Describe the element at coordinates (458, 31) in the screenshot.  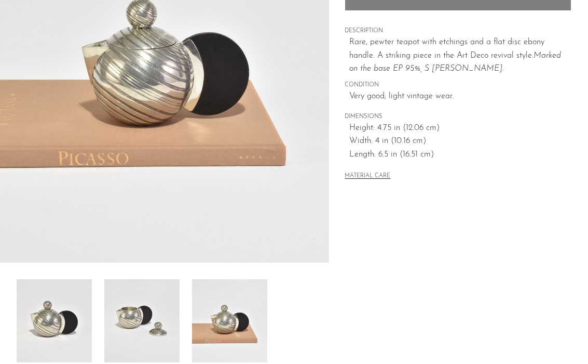
I see `span: DESCRIPTION` at that location.